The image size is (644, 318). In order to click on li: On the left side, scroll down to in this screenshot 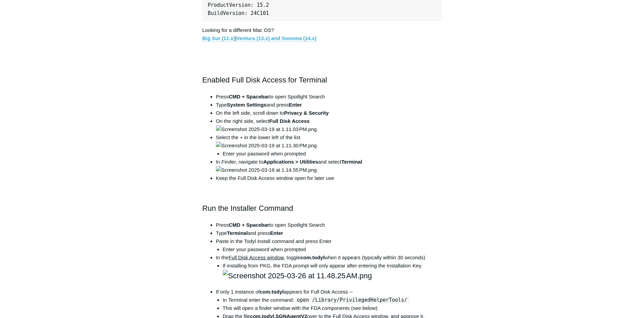, I will do `click(329, 113)`.